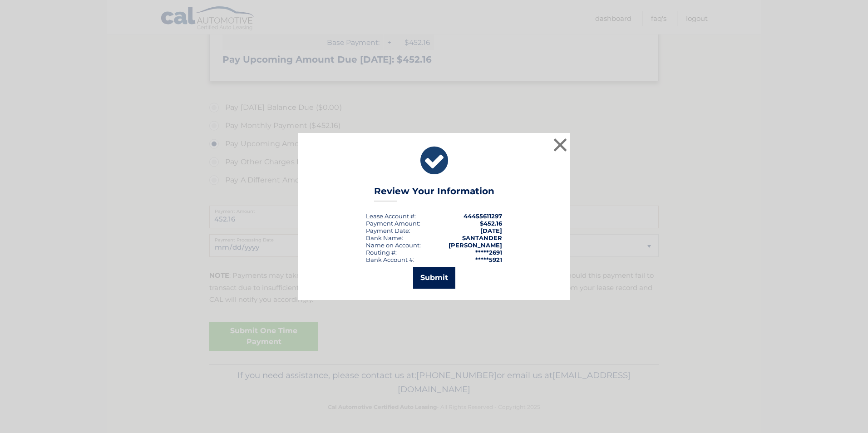 This screenshot has width=868, height=433. What do you see at coordinates (391, 216) in the screenshot?
I see `div: Lease Account #:` at bounding box center [391, 216].